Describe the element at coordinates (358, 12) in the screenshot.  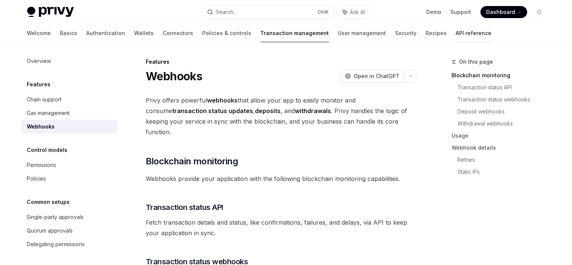
I see `span: Ask AI` at that location.